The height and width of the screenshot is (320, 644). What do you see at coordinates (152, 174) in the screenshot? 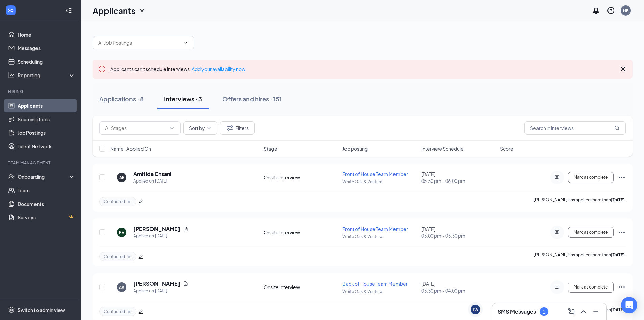
I see `h5: Amitida Ehsani` at bounding box center [152, 174].